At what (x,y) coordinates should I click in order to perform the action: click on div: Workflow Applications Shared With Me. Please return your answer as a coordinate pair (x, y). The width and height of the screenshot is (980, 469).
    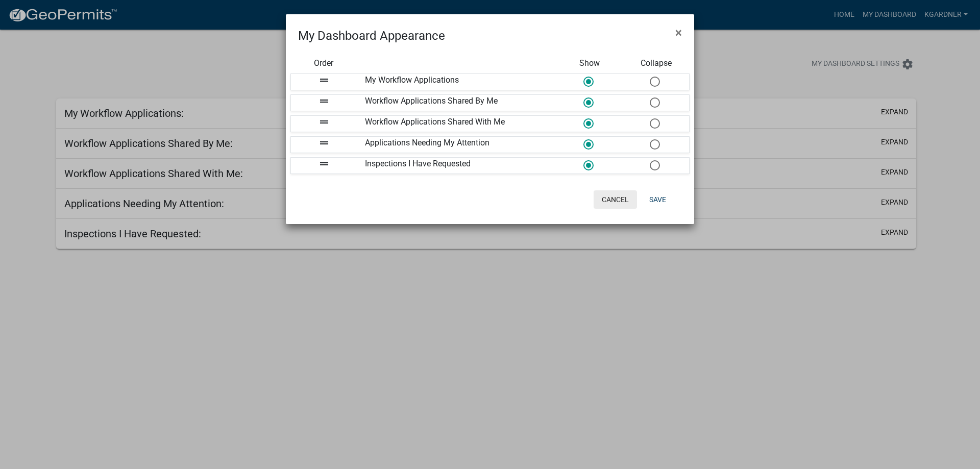
    Looking at the image, I should click on (457, 124).